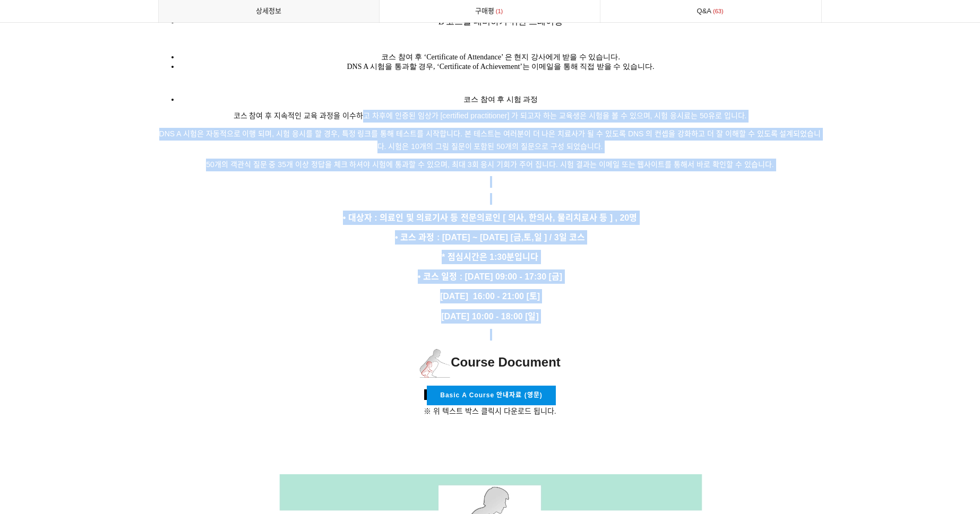 This screenshot has height=514, width=980. What do you see at coordinates (501, 100) in the screenshot?
I see `span: 코스 참여 후 시험 과정` at bounding box center [501, 100].